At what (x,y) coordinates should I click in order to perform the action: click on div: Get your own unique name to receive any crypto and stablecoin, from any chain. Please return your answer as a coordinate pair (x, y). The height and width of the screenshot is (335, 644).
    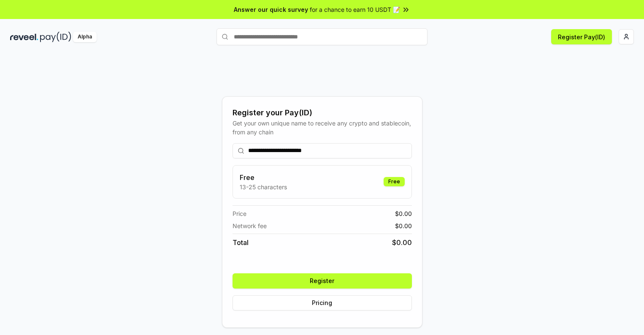
    Looking at the image, I should click on (322, 128).